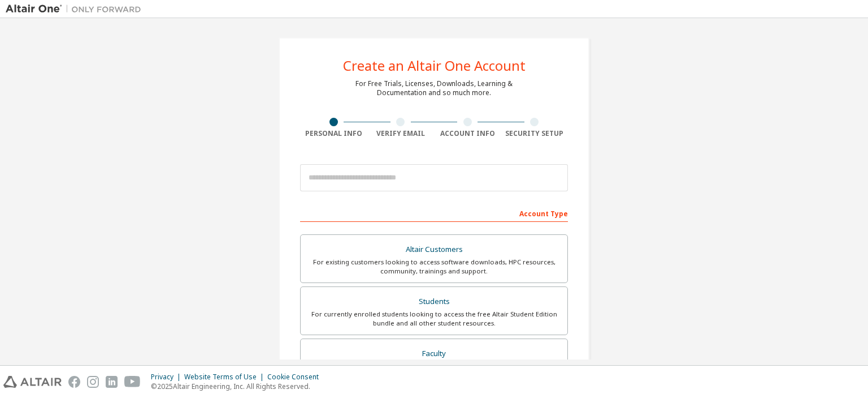 Image resolution: width=868 pixels, height=398 pixels. I want to click on img: linkedin.svg, so click(111, 381).